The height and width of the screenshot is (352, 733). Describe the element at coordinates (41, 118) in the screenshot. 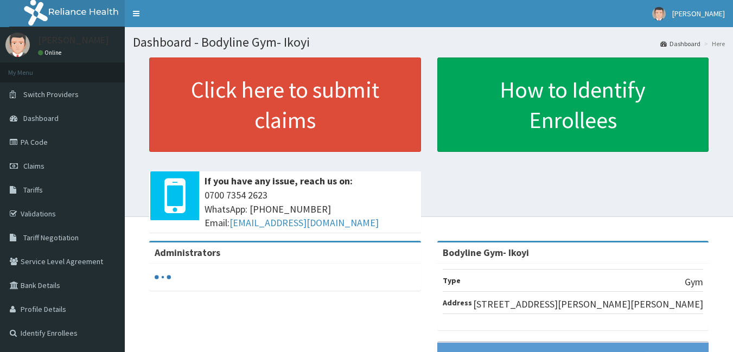

I see `span: Dashboard` at that location.